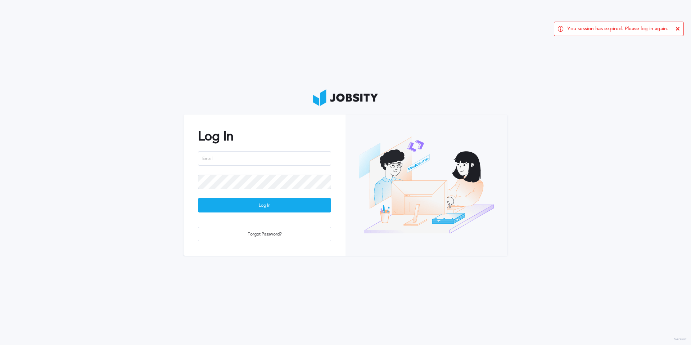 This screenshot has width=691, height=345. I want to click on input: Email, so click(264, 158).